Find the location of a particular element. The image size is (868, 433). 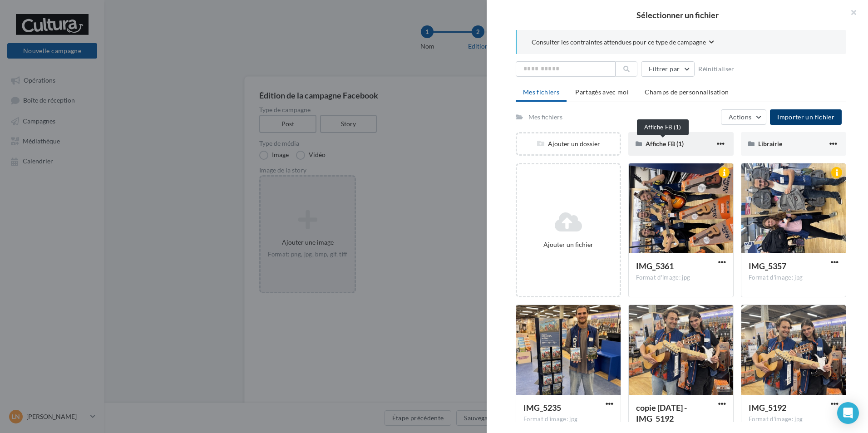

span: Importer un fichier is located at coordinates (806, 117).